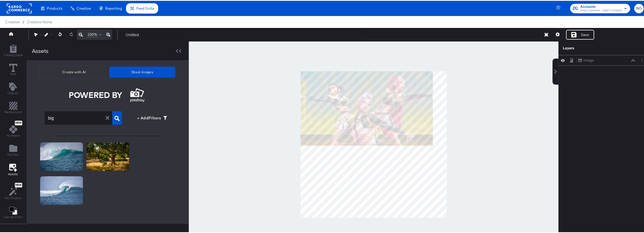 The height and width of the screenshot is (233, 644). Describe the element at coordinates (93, 34) in the screenshot. I see `span: 100%` at that location.